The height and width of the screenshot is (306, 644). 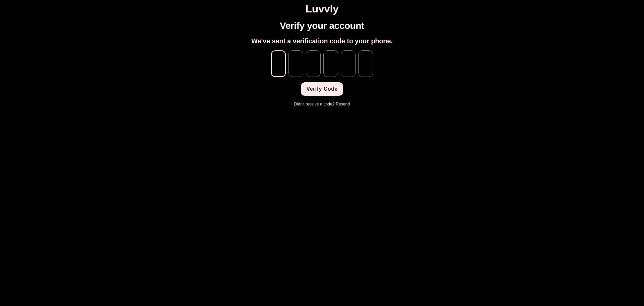 I want to click on h2: We've sent a verification code to your phone., so click(x=322, y=41).